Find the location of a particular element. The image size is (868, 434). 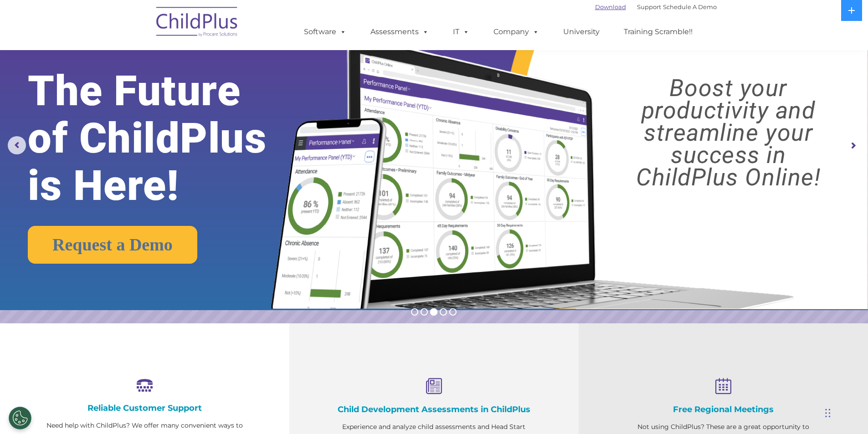

a: Request a Demo is located at coordinates (112, 245).